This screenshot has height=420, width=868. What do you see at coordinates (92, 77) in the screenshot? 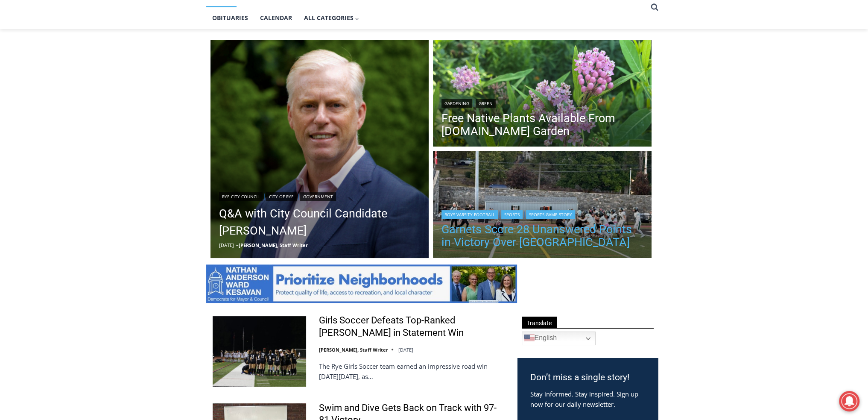
I see `div: 3` at bounding box center [92, 77].